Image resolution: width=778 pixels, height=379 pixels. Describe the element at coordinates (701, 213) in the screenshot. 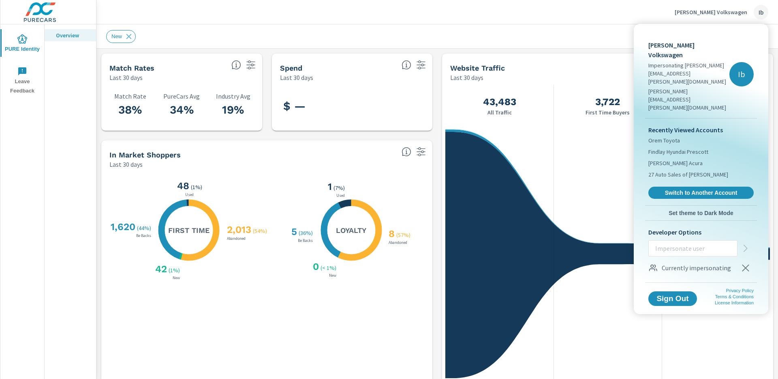

I see `button: Set theme to Dark Mode` at that location.